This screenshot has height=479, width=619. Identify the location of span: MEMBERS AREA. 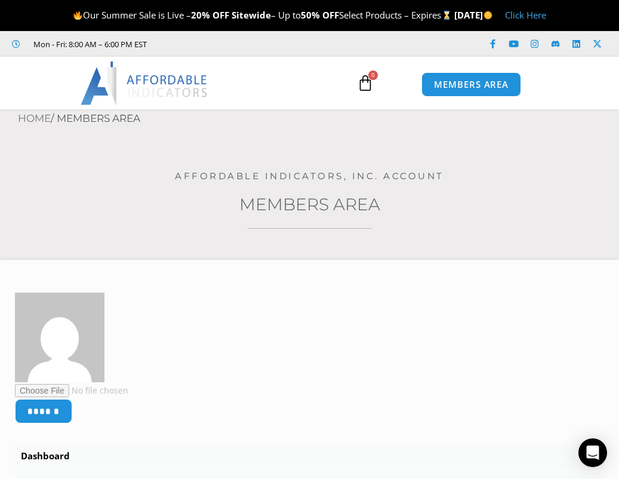
(471, 84).